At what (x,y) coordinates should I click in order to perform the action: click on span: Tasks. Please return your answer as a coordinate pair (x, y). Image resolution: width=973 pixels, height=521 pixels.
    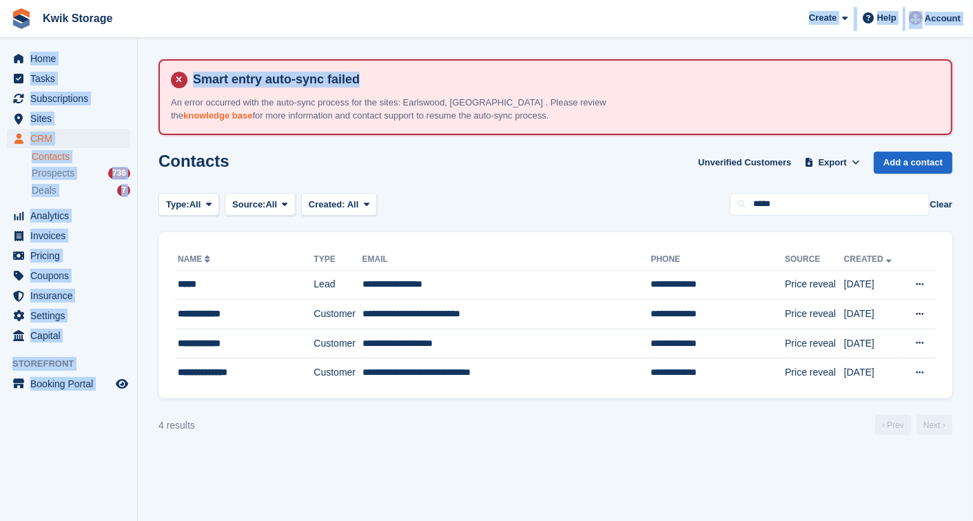
    Looking at the image, I should click on (72, 79).